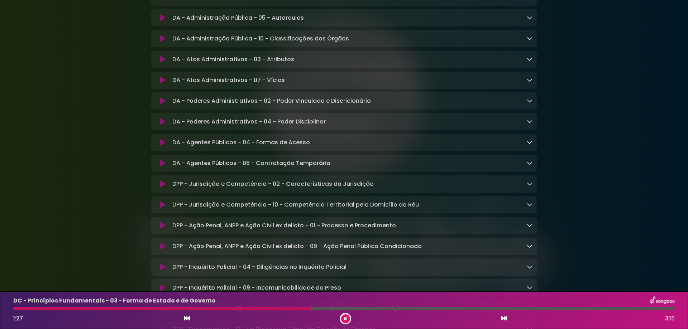  What do you see at coordinates (18, 319) in the screenshot?
I see `span: 1:27` at bounding box center [18, 319].